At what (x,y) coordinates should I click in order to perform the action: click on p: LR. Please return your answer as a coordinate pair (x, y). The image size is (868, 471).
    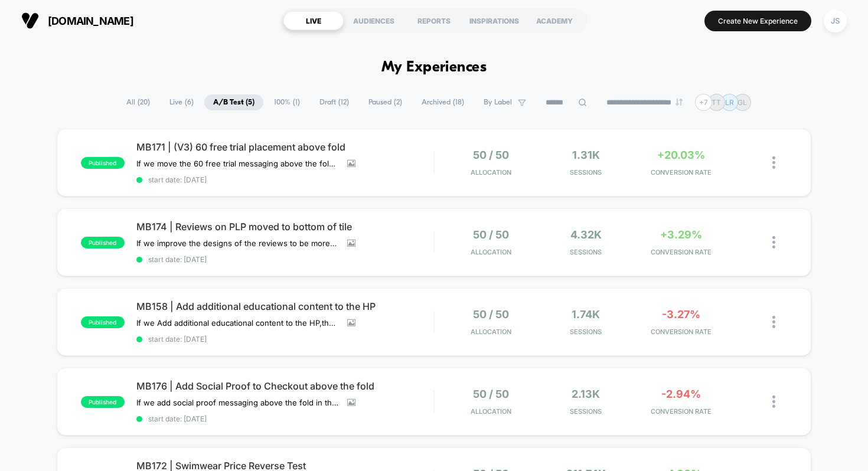
    Looking at the image, I should click on (729, 102).